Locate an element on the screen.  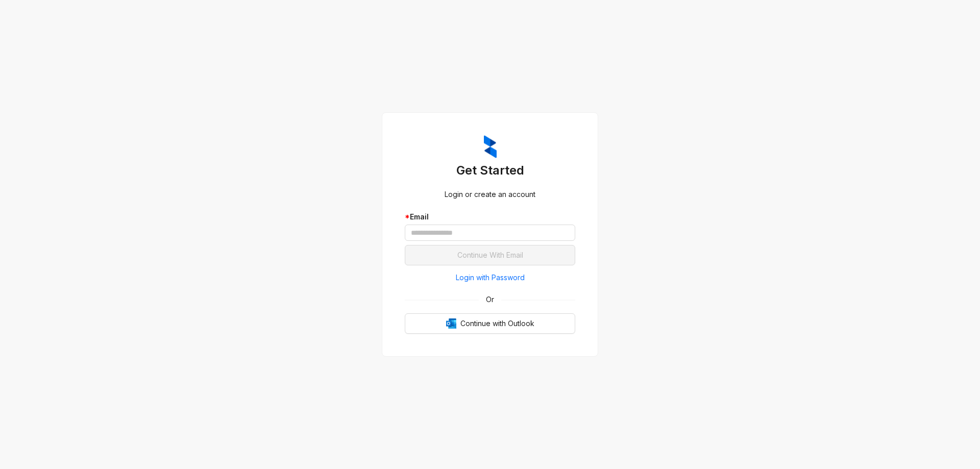
div: Login or create an account is located at coordinates (490, 194).